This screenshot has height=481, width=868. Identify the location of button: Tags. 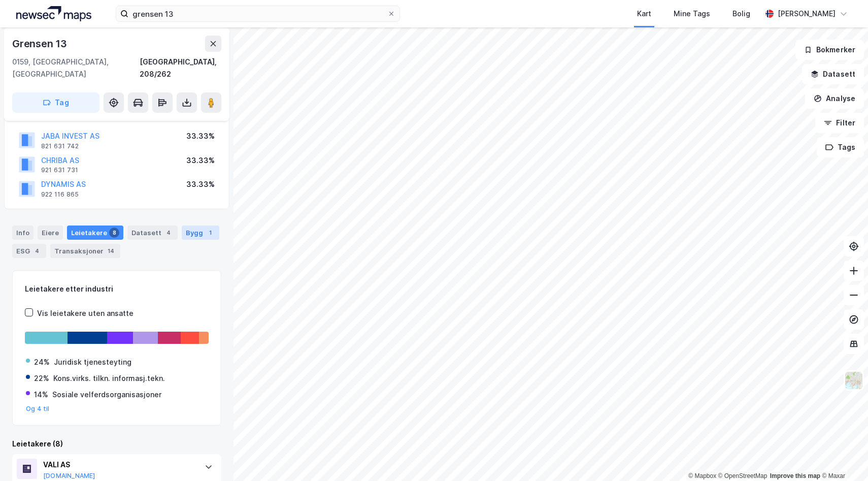
(841, 147).